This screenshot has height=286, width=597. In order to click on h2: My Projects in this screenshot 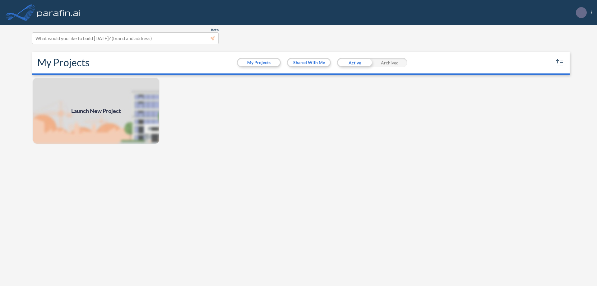, I will do `click(63, 62)`.